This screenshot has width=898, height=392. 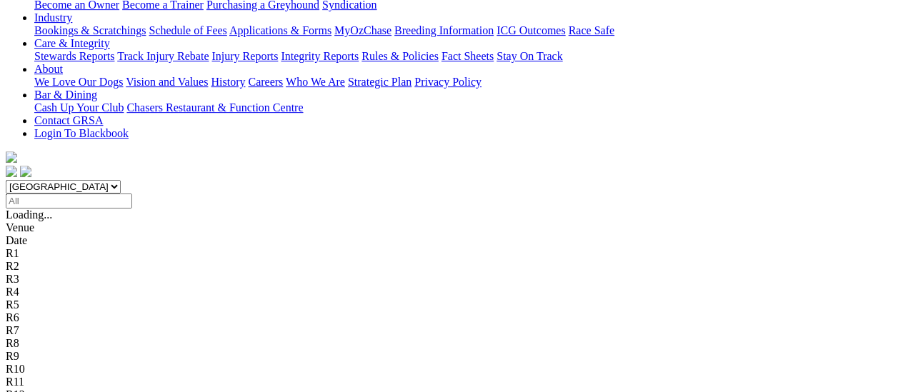 What do you see at coordinates (449, 305) in the screenshot?
I see `div: R5` at bounding box center [449, 305].